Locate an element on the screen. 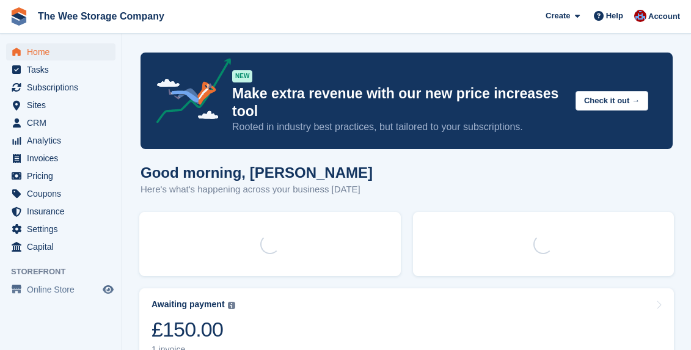 The image size is (691, 350). div: NEW is located at coordinates (242, 76).